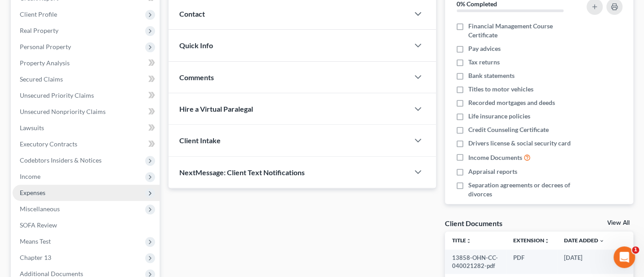 This screenshot has height=277, width=644. What do you see at coordinates (38, 225) in the screenshot?
I see `span: SOFA Review` at bounding box center [38, 225].